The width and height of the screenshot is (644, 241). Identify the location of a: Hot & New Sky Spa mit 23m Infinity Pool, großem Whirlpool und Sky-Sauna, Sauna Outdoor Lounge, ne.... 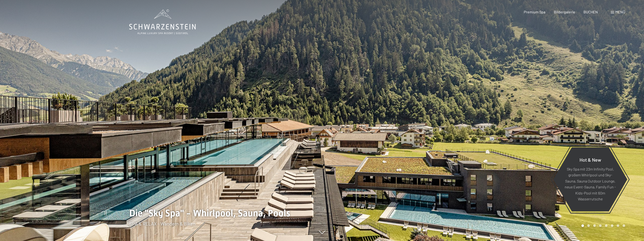
(590, 179).